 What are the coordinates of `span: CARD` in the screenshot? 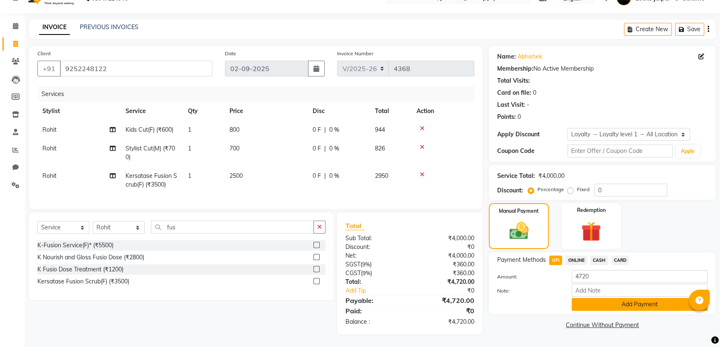 It's located at (620, 260).